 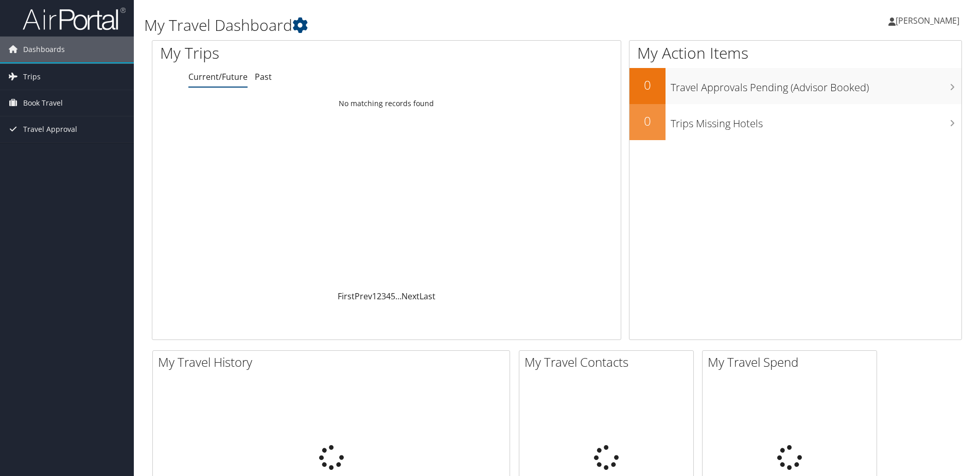 I want to click on a: Current/Future, so click(x=217, y=76).